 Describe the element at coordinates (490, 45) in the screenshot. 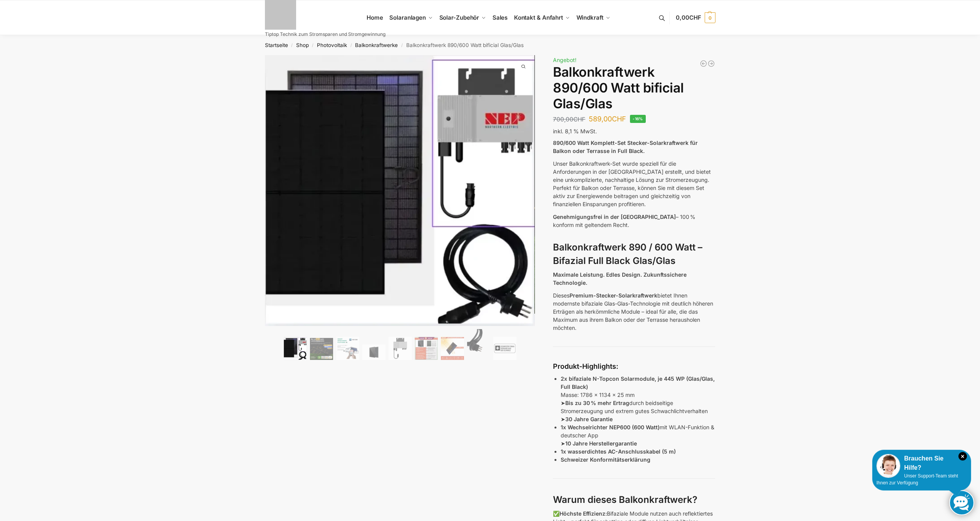

I see `nav: Breadcrumb` at that location.